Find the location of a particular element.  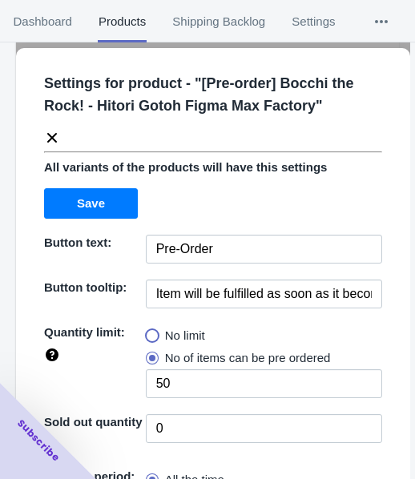

span: No limit is located at coordinates (185, 336).